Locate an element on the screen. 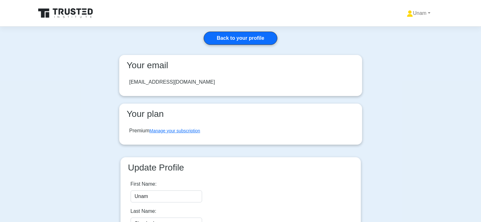 The width and height of the screenshot is (481, 222). h3: Your email is located at coordinates (241, 65).